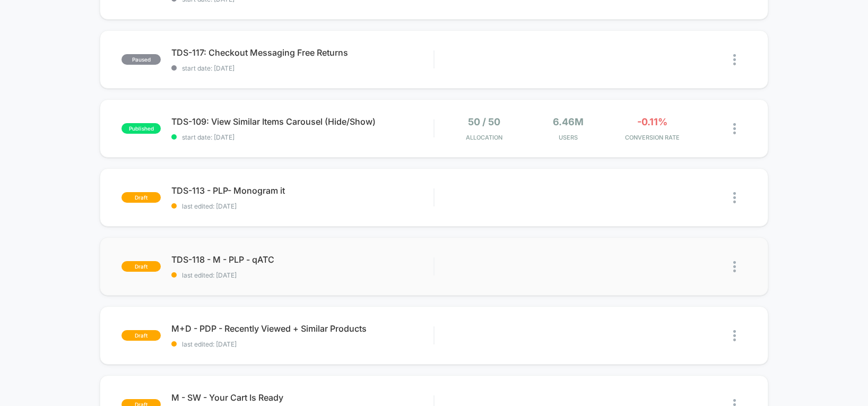 This screenshot has width=868, height=406. Describe the element at coordinates (568, 122) in the screenshot. I see `span: 6.46M` at that location.